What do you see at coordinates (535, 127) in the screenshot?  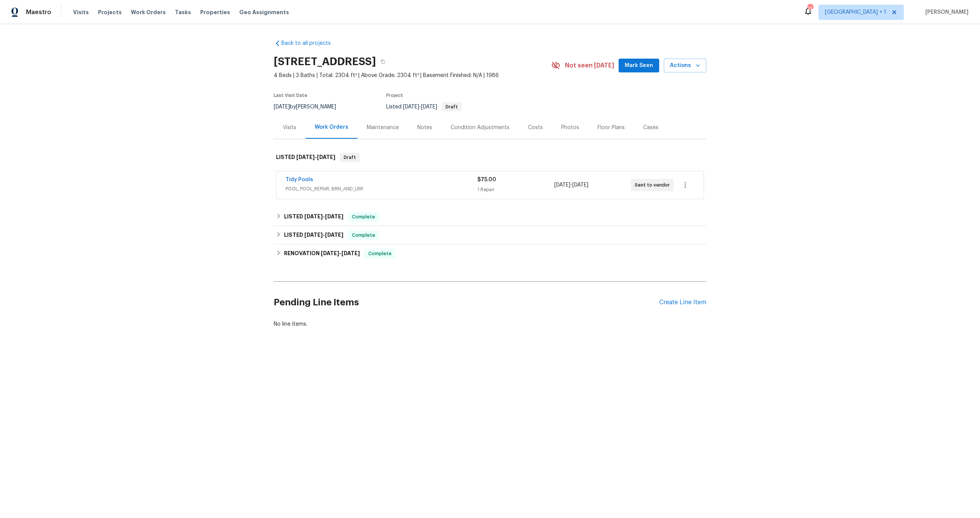 I see `div: Costs` at bounding box center [535, 127].